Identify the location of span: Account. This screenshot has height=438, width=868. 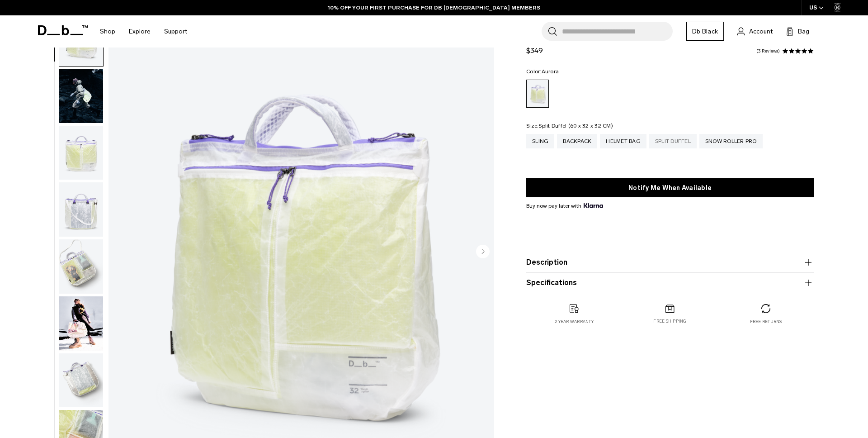
(761, 31).